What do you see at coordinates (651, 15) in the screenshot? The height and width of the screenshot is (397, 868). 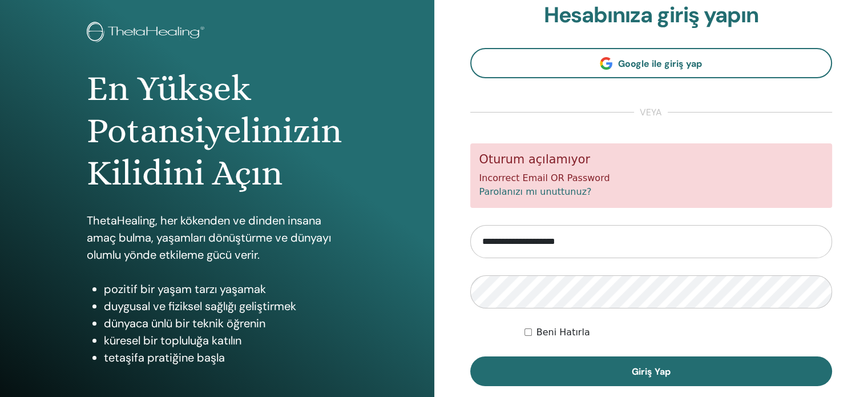 I see `h2: Hesabınıza giriş yapın` at bounding box center [651, 15].